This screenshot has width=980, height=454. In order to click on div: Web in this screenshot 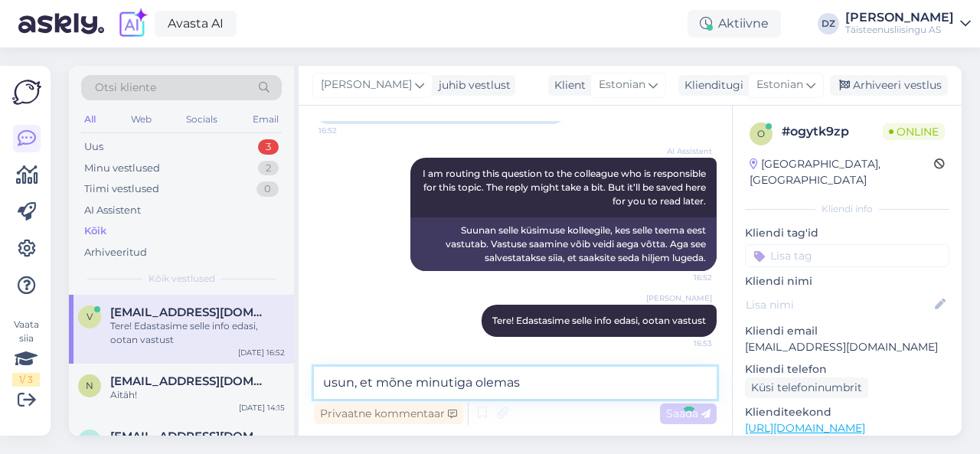, I will do `click(141, 120)`.